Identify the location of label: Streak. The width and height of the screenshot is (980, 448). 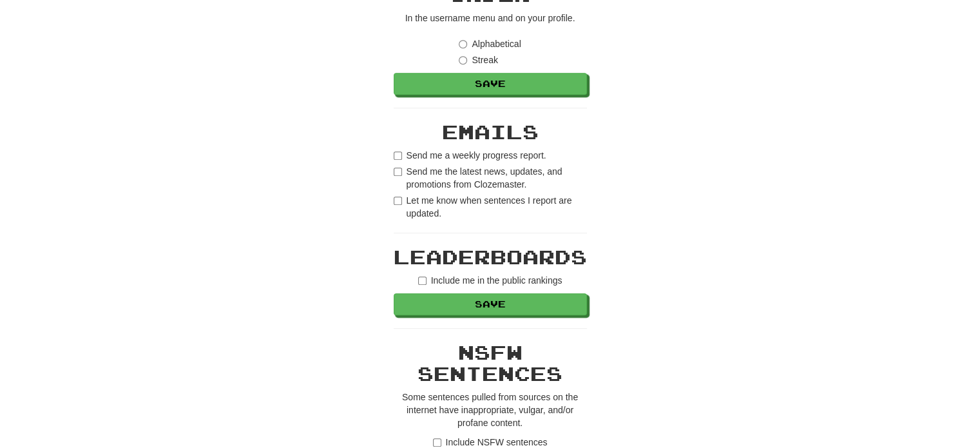
(478, 60).